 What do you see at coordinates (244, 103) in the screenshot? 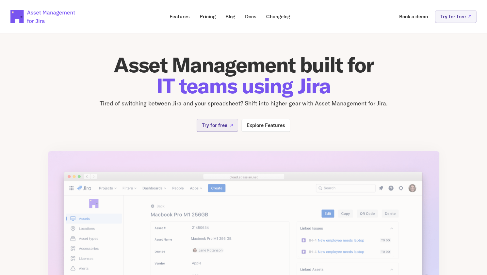
I see `p: Tired of switching between Jira and your spreadsheet? Shift into higher gear with Asset Managemen...` at bounding box center [244, 103].